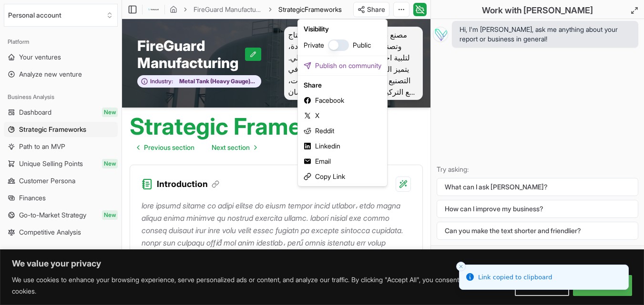 The width and height of the screenshot is (644, 305). What do you see at coordinates (342, 162) in the screenshot?
I see `div: Email` at bounding box center [342, 162].